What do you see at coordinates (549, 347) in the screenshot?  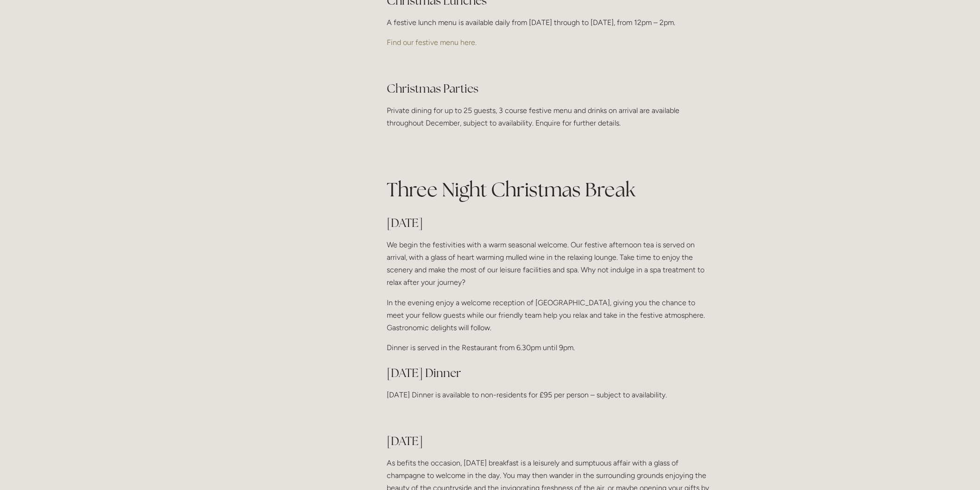 I see `p: Dinner is served in the Restaurant from 6.30pm until 9pm.` at bounding box center [549, 347].